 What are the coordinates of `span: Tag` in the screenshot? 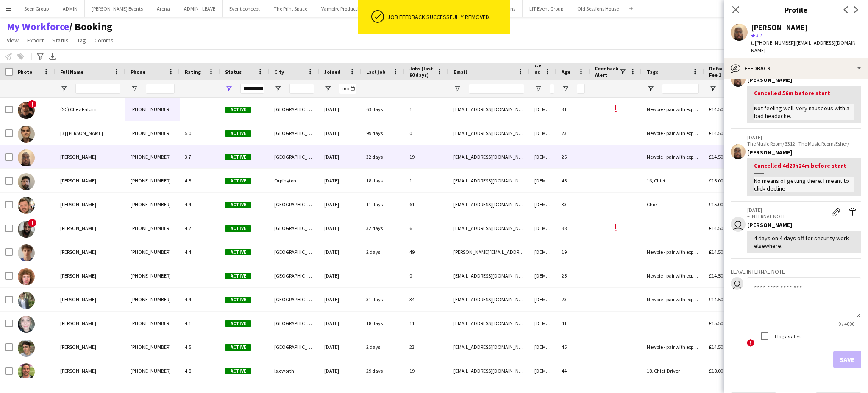 It's located at (81, 41).